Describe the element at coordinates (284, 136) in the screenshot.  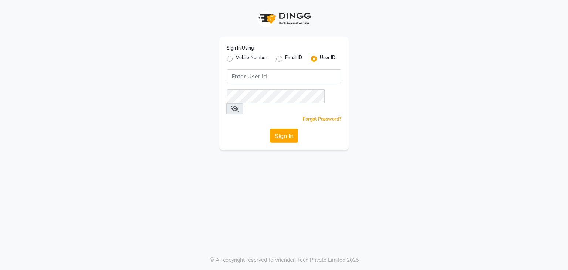
I see `button: Sign In` at that location.